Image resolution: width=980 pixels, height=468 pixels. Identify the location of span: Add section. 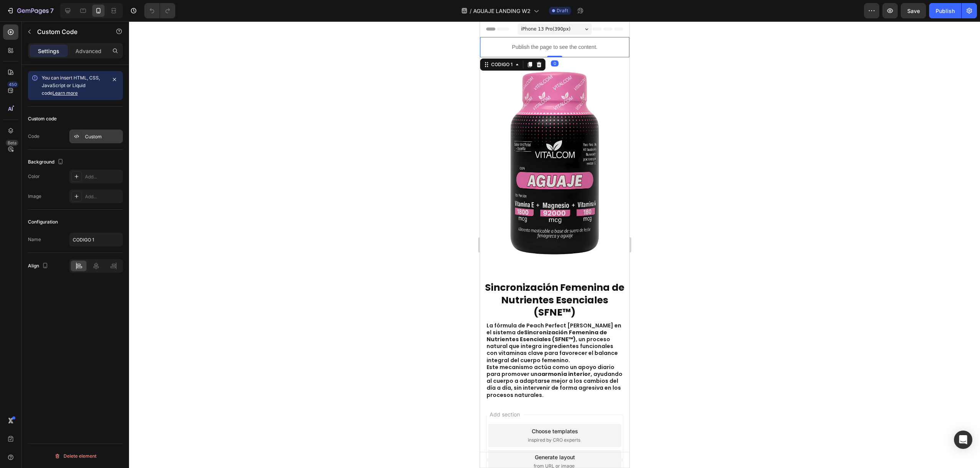
(24, 393).